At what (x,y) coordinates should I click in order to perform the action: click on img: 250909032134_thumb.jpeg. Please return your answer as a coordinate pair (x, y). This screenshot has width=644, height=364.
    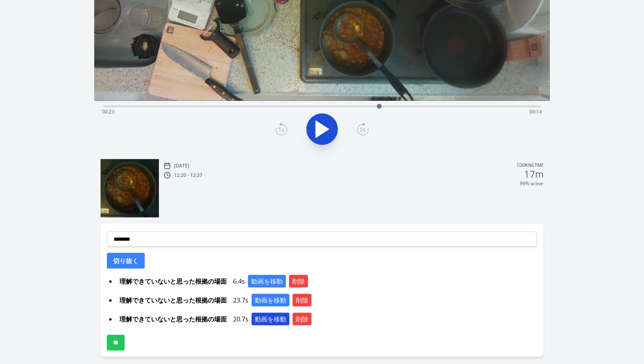
    Looking at the image, I should click on (130, 188).